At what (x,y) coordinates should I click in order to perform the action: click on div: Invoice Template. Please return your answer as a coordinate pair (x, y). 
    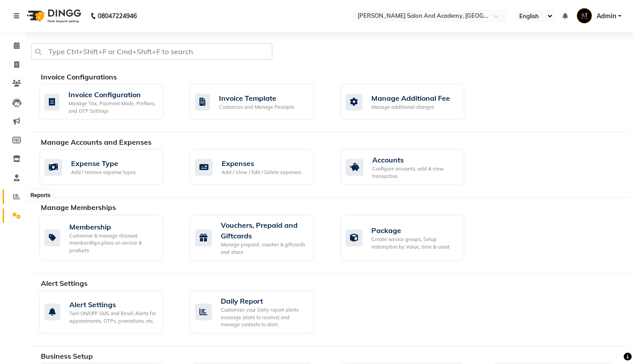
    Looking at the image, I should click on (256, 98).